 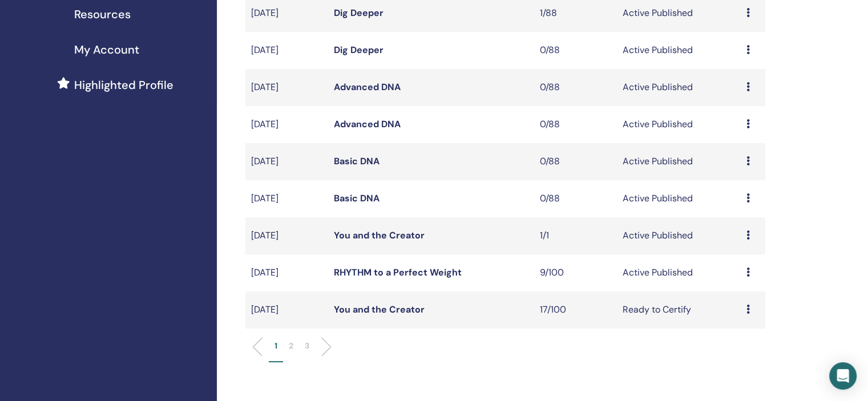 What do you see at coordinates (679, 310) in the screenshot?
I see `td: Ready to Certify` at bounding box center [679, 310].